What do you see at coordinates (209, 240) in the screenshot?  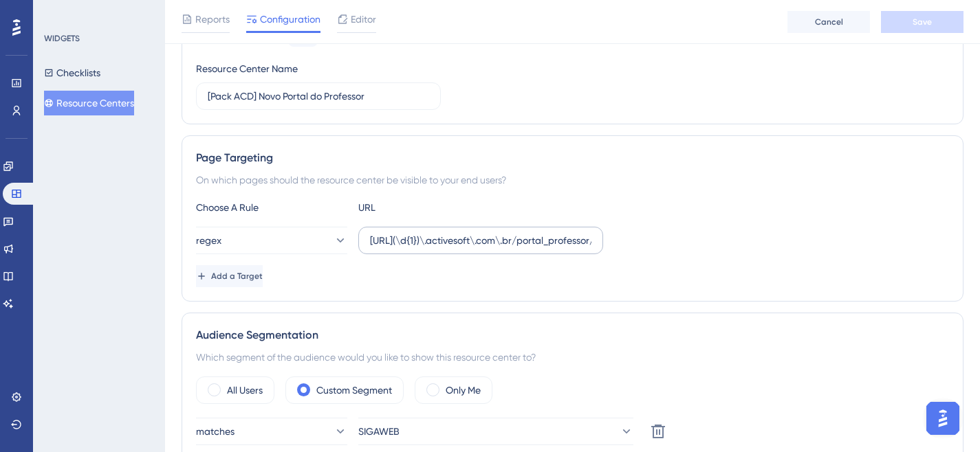 I see `span: regex` at bounding box center [209, 240].